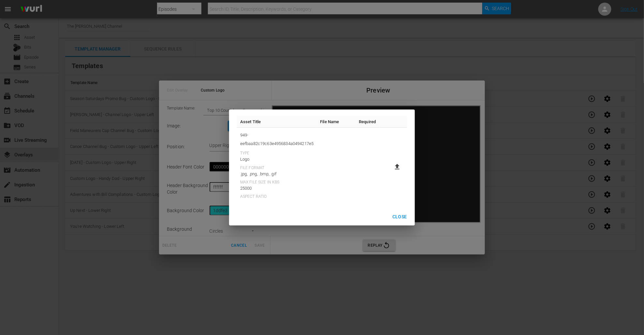 This screenshot has width=644, height=335. Describe the element at coordinates (367, 122) in the screenshot. I see `th: Required` at that location.